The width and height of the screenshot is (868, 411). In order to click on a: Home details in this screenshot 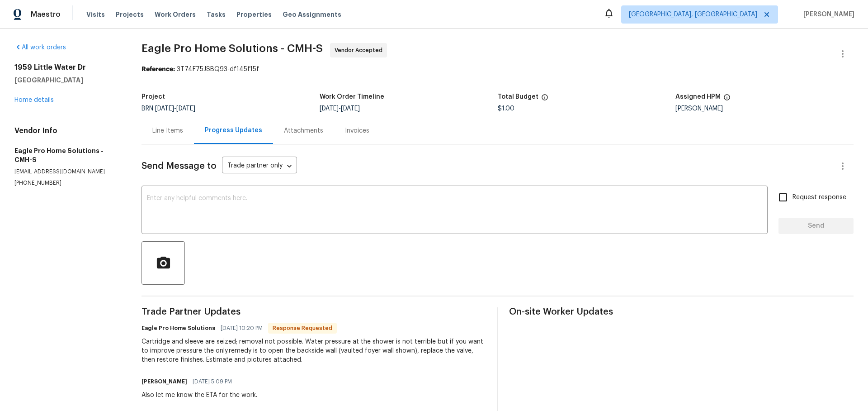, I will do `click(34, 100)`.